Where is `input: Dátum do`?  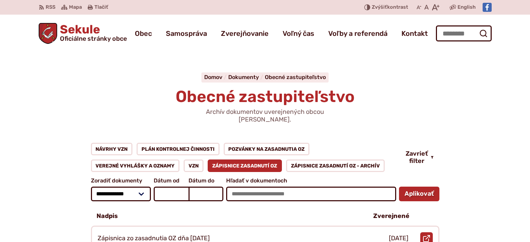
input: Dátum do is located at coordinates (206, 194).